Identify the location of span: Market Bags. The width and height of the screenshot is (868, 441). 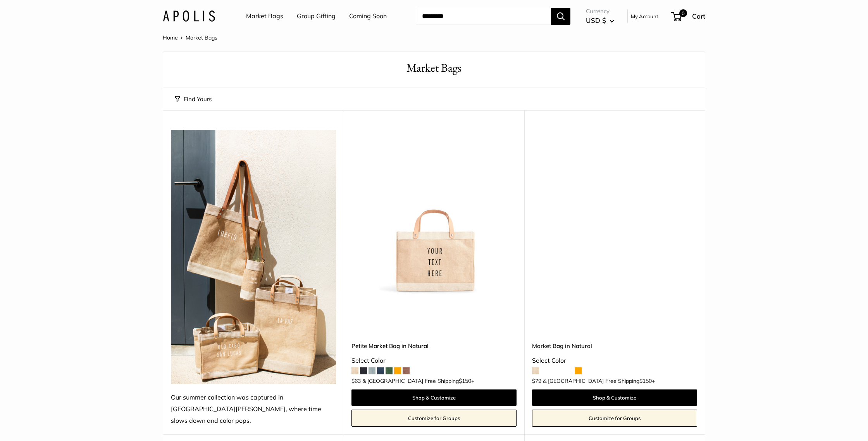
(202, 37).